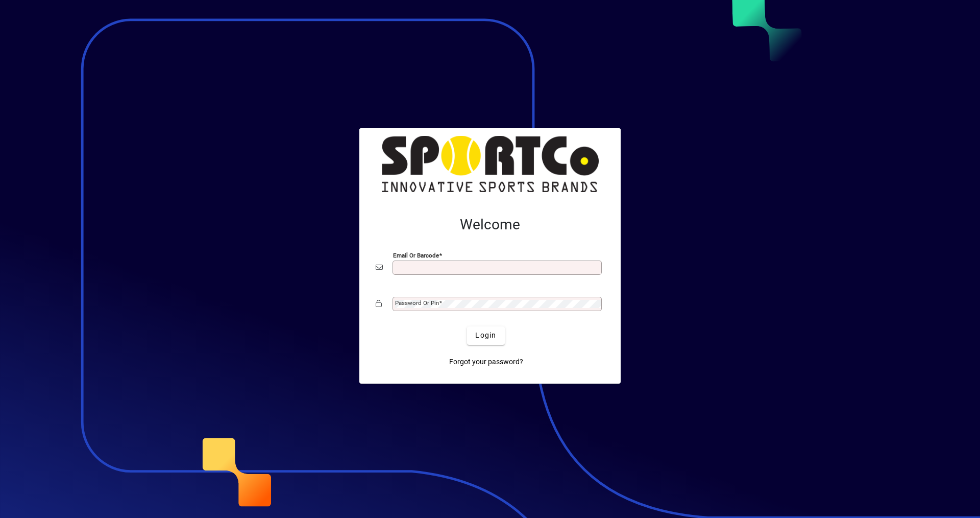 This screenshot has height=518, width=980. I want to click on span: Forgot your password?, so click(486, 361).